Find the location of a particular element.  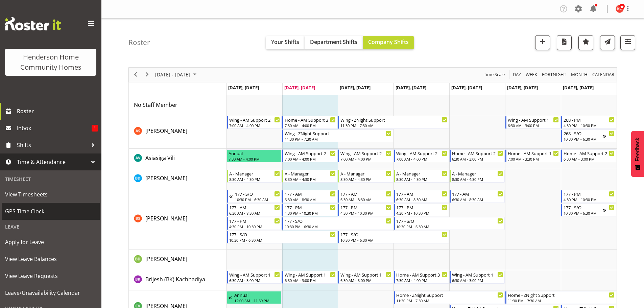

a: Leave/Unavailability Calendar is located at coordinates (51, 293).